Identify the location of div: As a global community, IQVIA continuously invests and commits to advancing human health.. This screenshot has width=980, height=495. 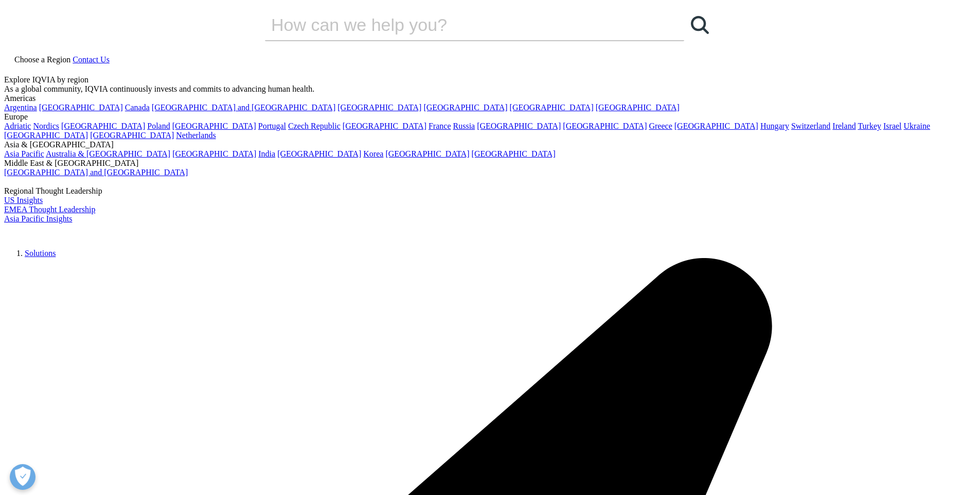
(490, 89).